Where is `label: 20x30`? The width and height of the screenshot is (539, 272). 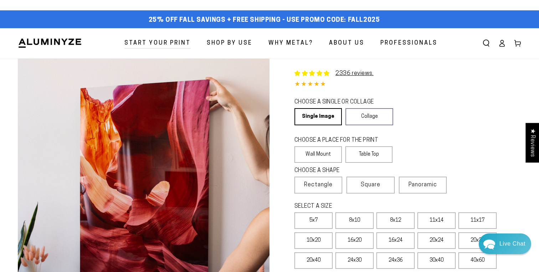
label: 20x30 is located at coordinates (478, 240).